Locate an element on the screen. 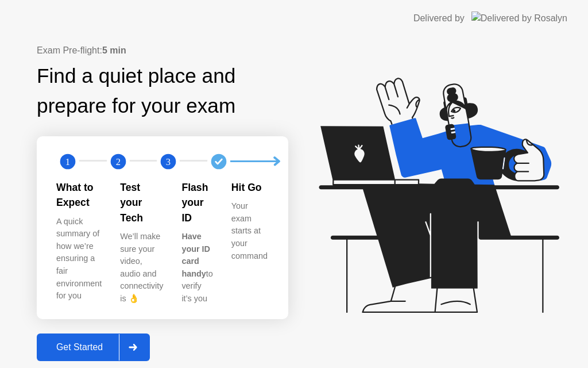 Image resolution: width=588 pixels, height=368 pixels. button: Get Started is located at coordinates (93, 347).